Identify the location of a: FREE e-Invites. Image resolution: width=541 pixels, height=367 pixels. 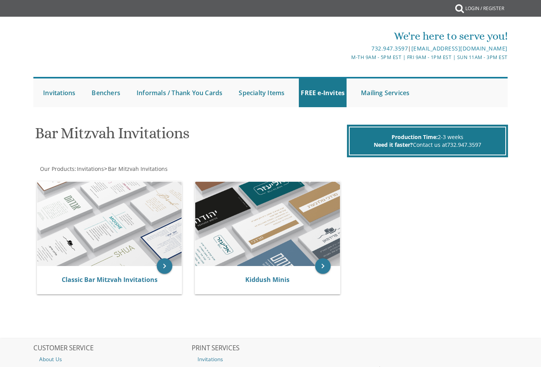
(323, 93).